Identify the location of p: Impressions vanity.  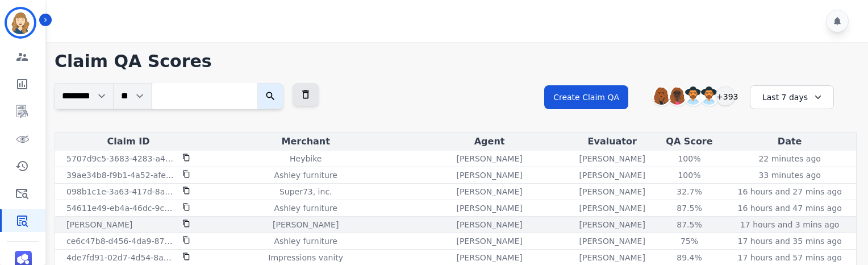
(306, 257).